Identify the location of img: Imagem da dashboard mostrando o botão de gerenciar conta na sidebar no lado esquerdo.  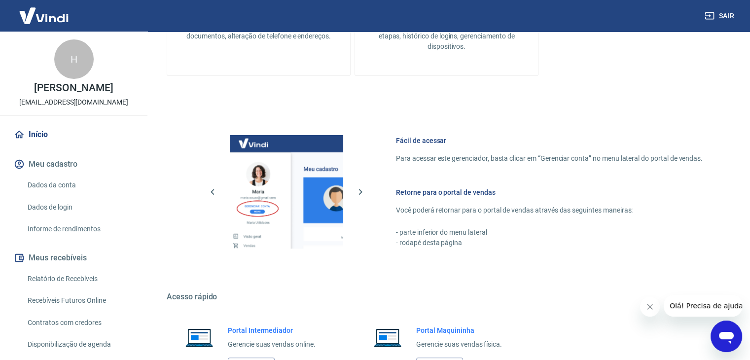
(286, 192).